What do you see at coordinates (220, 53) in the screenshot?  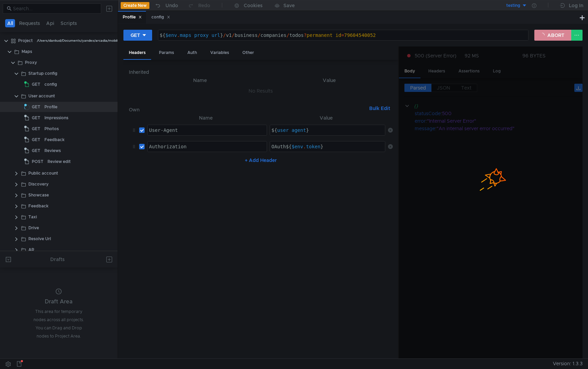 I see `div: Variables` at bounding box center [220, 53].